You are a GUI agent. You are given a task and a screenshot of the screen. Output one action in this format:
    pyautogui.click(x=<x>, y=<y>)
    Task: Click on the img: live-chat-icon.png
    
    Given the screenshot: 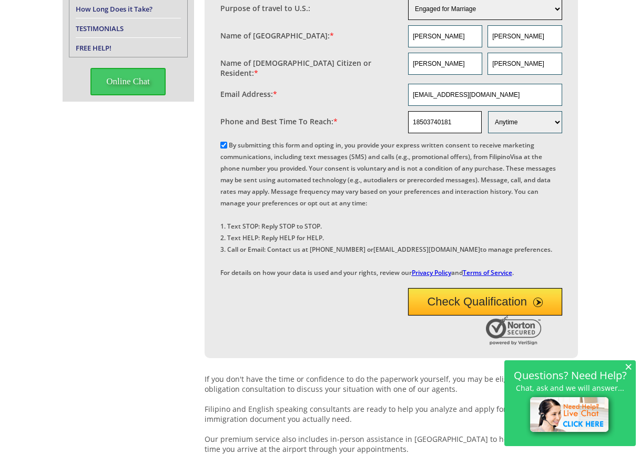 What is the action you would take?
    pyautogui.click(x=571, y=415)
    